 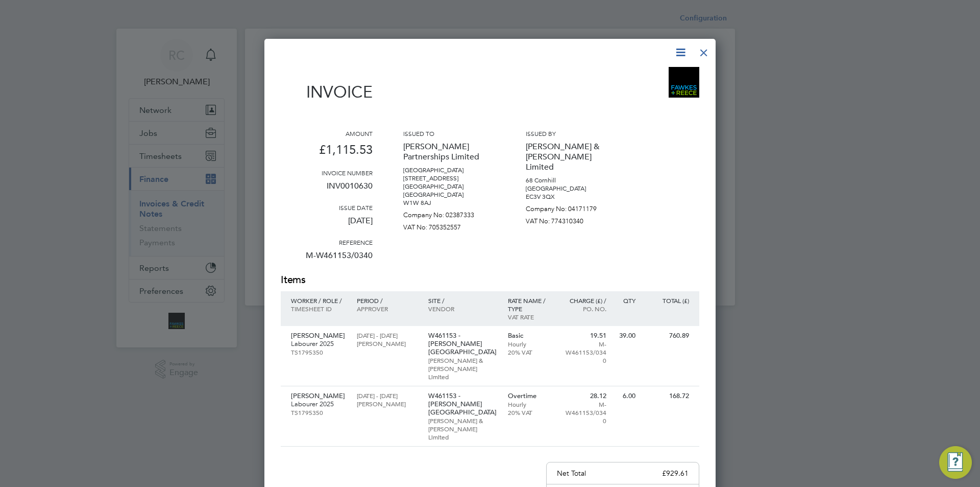 What do you see at coordinates (572, 133) in the screenshot?
I see `h3: Issued by` at bounding box center [572, 133].